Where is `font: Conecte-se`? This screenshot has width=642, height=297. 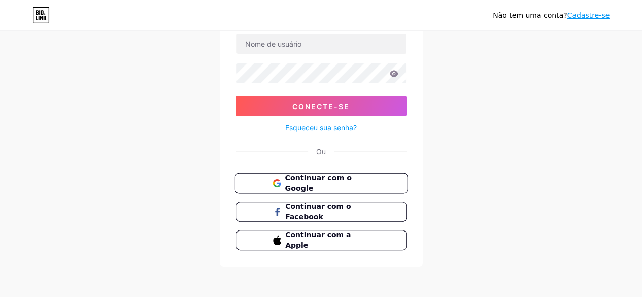
font: Conecte-se is located at coordinates (321, 106).